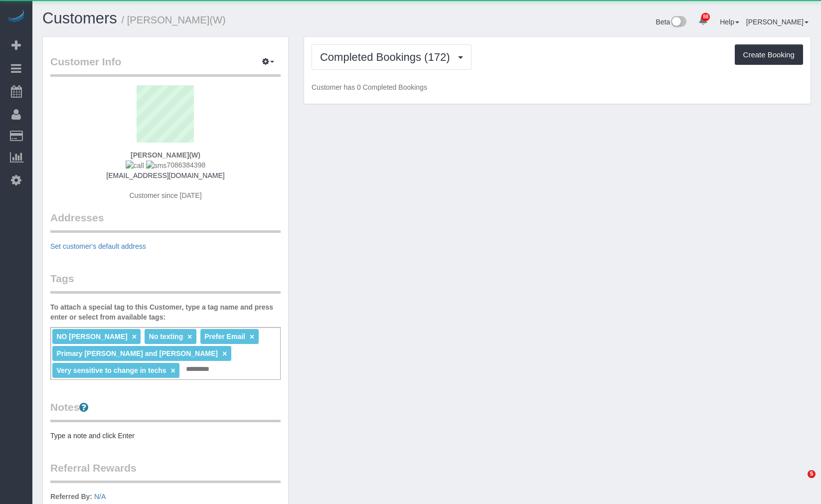 This screenshot has width=821, height=504. Describe the element at coordinates (16, 17) in the screenshot. I see `img: Automaid Logo` at that location.